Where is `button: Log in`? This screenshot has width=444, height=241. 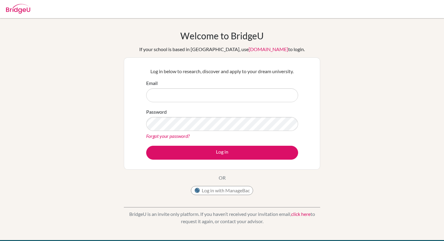
button: Log in is located at coordinates (222, 153).